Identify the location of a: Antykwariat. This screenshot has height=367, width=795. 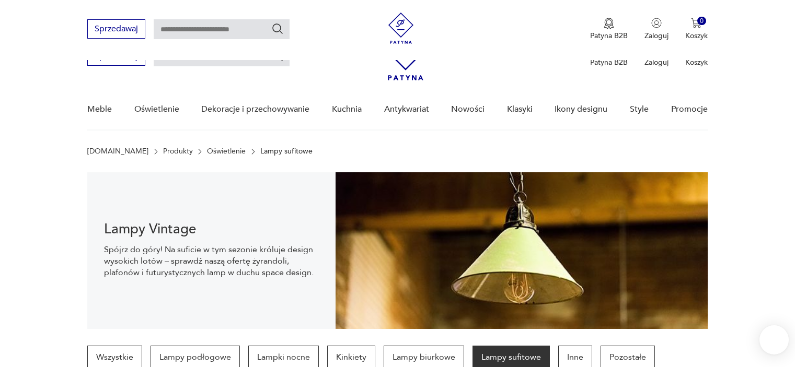
(407, 109).